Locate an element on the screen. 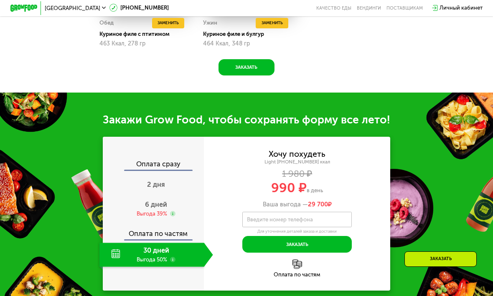 Image resolution: width=493 pixels, height=296 pixels. a: Вендинги is located at coordinates (369, 8).